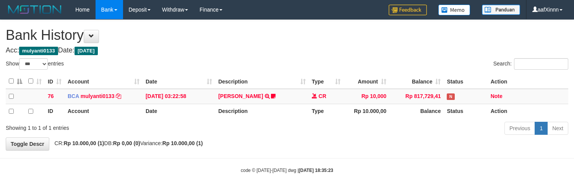 The image size is (574, 193). Describe the element at coordinates (51, 96) in the screenshot. I see `span: 76` at that location.